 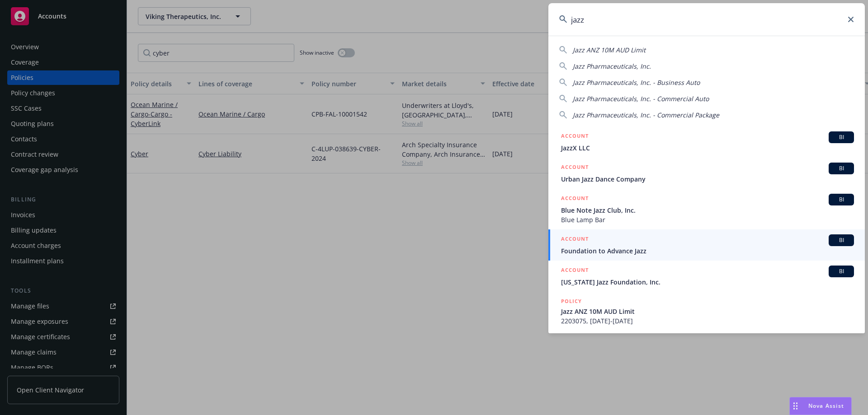 I want to click on span: Foundation to Advance Jazz, so click(x=708, y=251).